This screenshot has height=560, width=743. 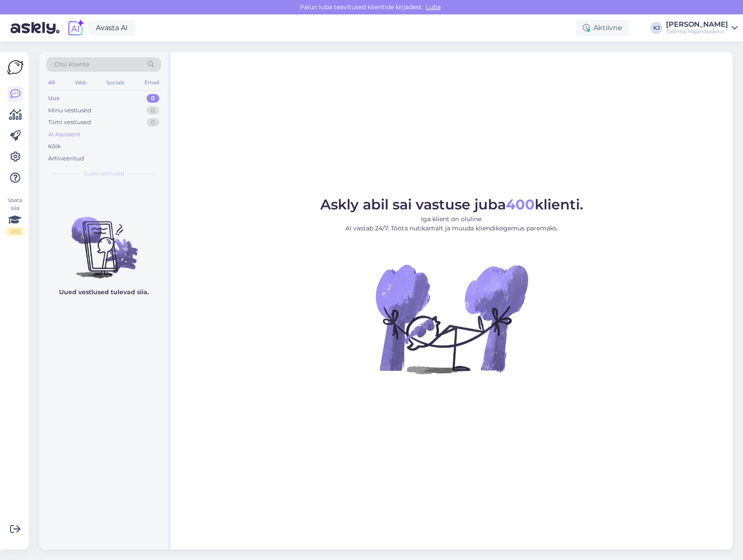 I want to click on div: Tallinna Majanduskool, so click(x=697, y=32).